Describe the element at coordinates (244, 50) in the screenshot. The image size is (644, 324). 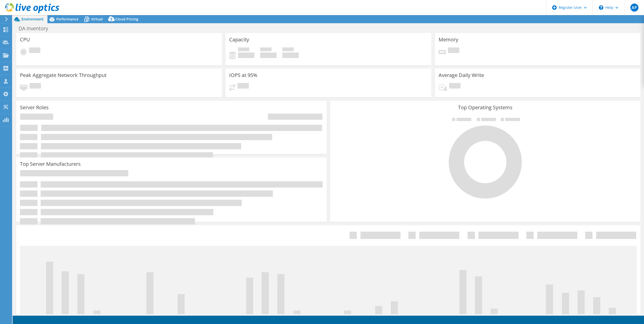
I see `span: Used` at that location.